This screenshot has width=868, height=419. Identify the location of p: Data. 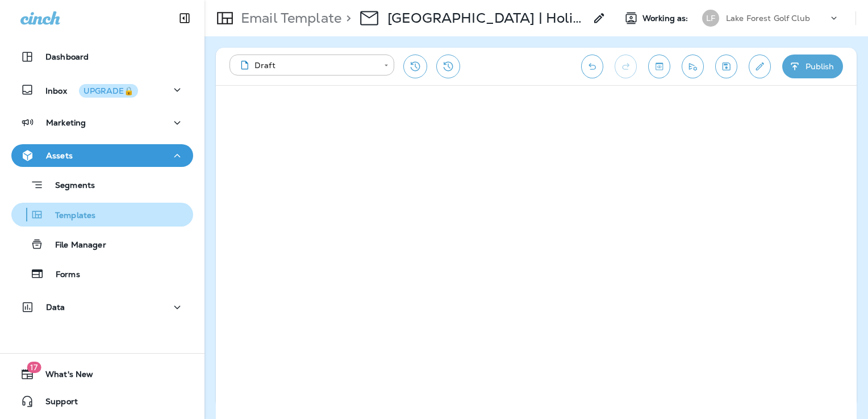
(55, 308).